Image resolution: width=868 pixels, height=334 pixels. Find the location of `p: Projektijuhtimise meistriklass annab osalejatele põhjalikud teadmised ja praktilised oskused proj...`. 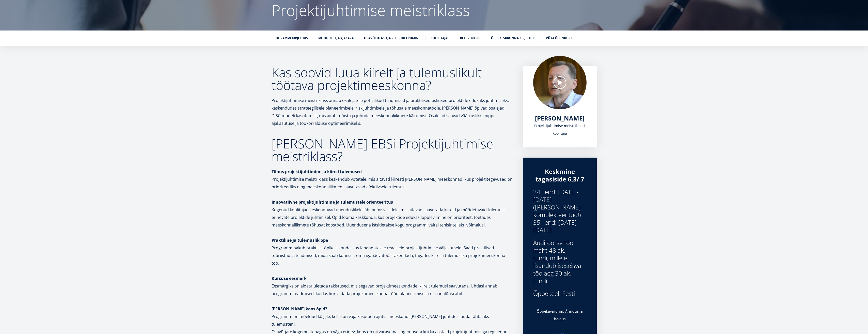

p: Projektijuhtimise meistriklass annab osalejatele põhjalikud teadmised ja praktilised oskused proj... is located at coordinates (392, 112).